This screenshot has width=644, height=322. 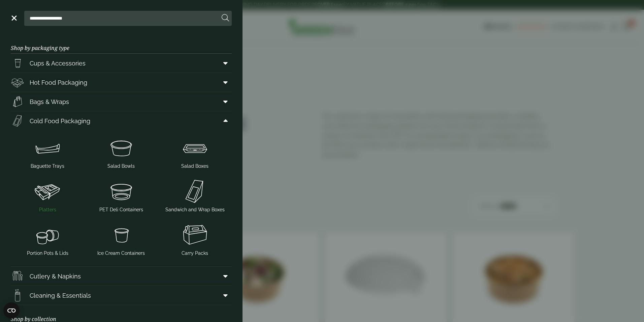 I want to click on img: SoupNoodle_container.svg, so click(x=121, y=235).